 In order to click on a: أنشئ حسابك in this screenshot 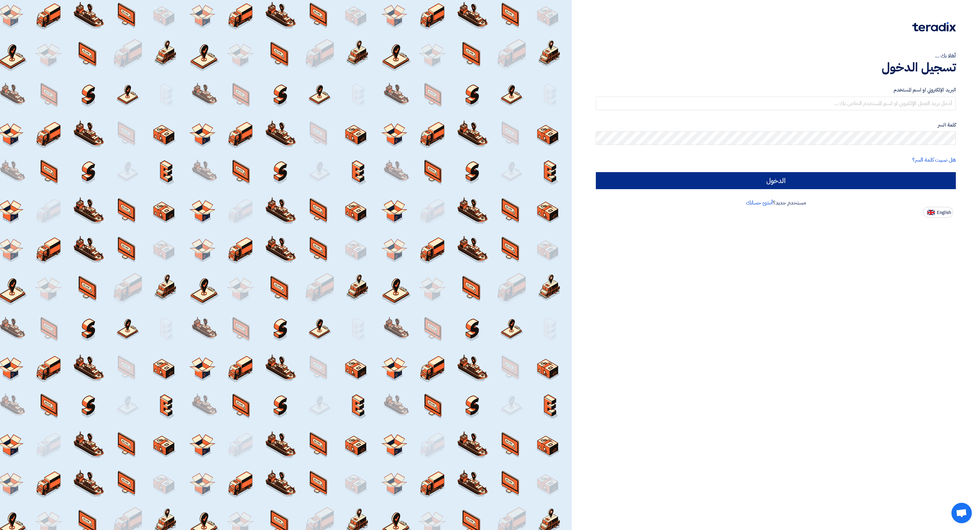, I will do `click(759, 202)`.